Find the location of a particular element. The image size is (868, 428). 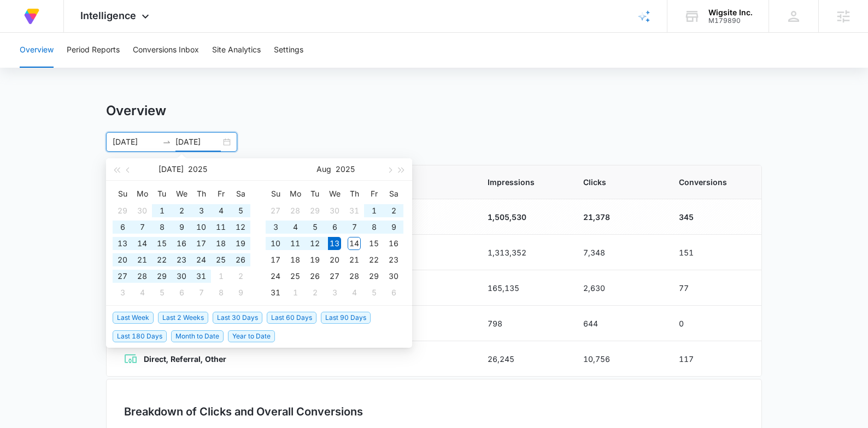

input: Start date is located at coordinates (135, 142).